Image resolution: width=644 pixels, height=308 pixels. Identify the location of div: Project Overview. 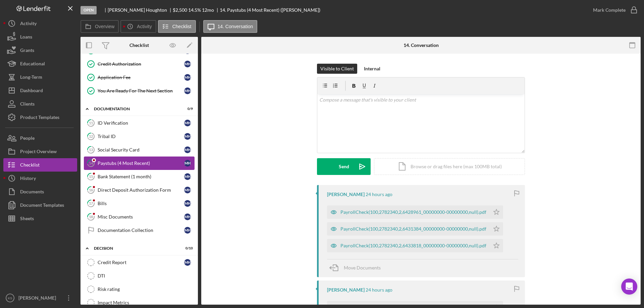
(38, 152).